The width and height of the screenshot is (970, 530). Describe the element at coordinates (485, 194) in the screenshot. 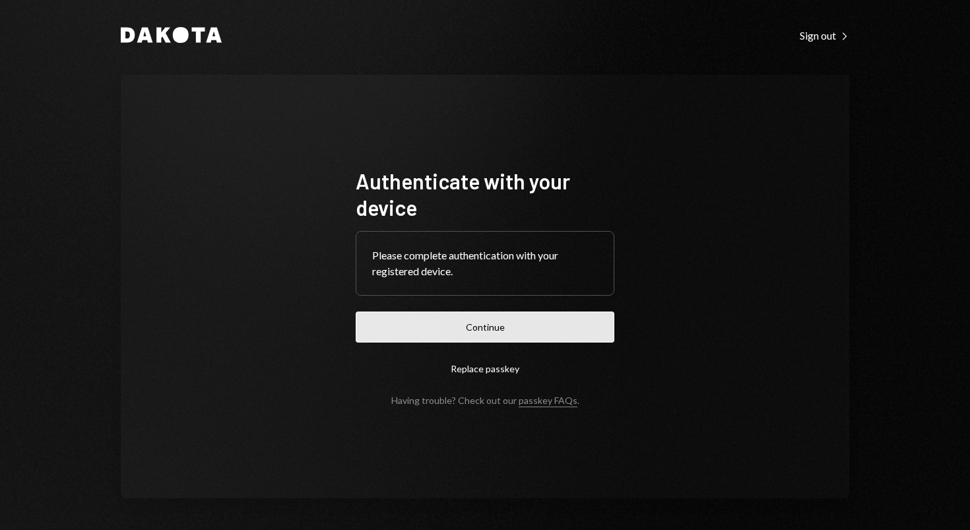

I see `h1: Authenticate with your device` at that location.